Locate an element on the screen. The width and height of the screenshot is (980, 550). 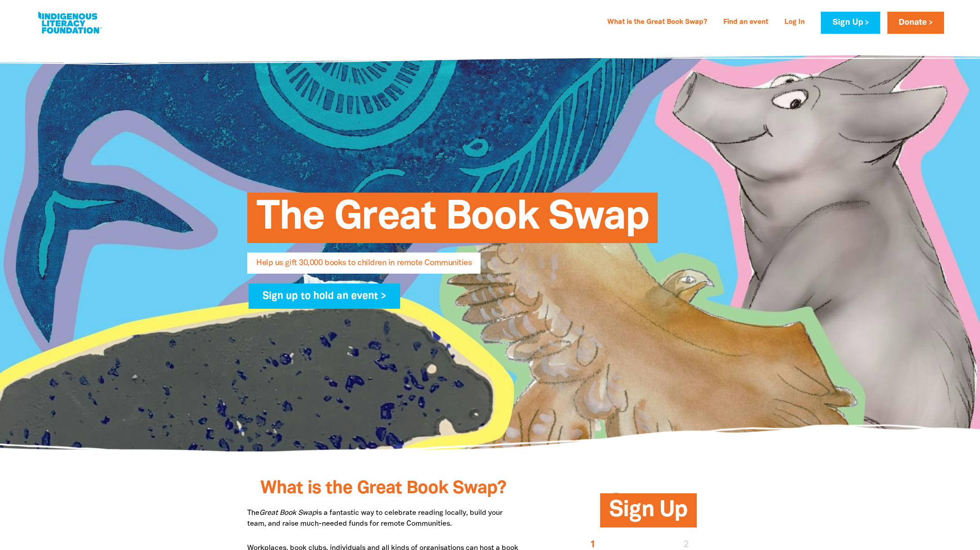
span: Sign Up is located at coordinates (649, 513).